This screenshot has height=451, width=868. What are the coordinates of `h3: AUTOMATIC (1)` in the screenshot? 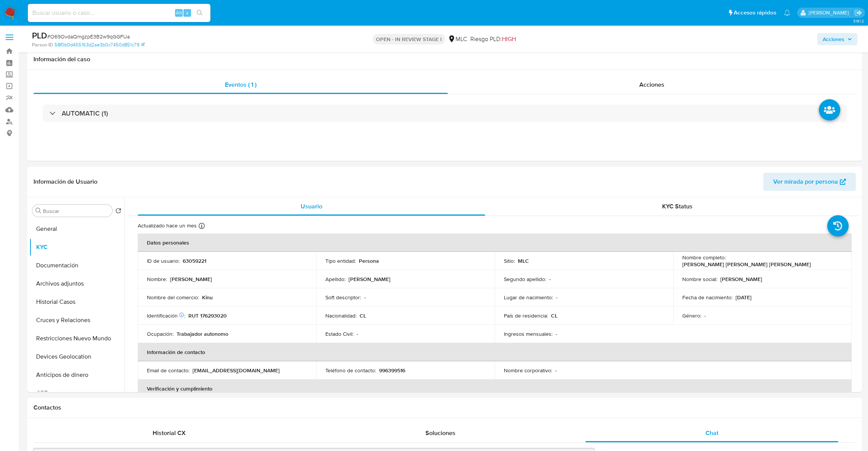 It's located at (84, 113).